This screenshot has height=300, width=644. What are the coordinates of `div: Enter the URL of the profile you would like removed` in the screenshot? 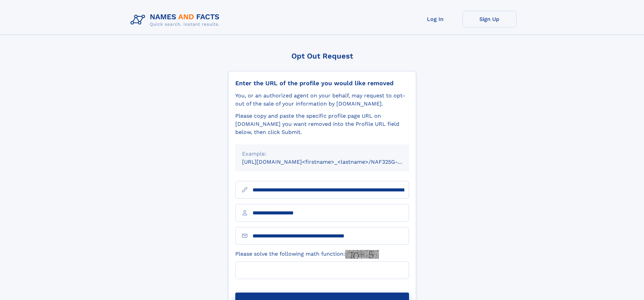 It's located at (322, 83).